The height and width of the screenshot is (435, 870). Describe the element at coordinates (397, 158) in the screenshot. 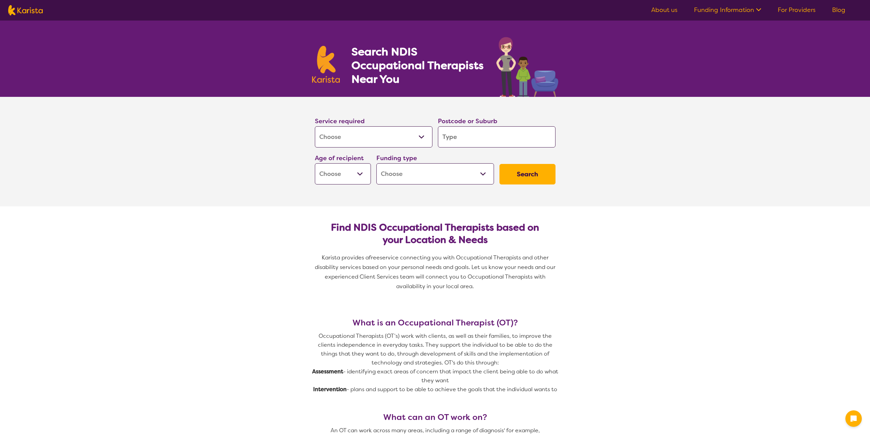

I see `label: Funding type` at that location.